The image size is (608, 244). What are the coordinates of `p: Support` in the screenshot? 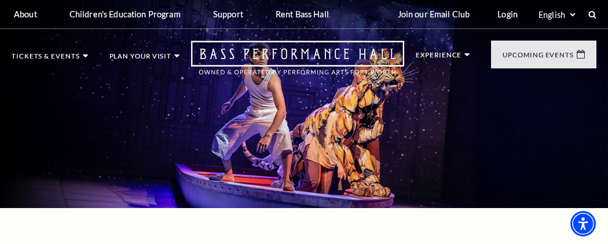 It's located at (228, 14).